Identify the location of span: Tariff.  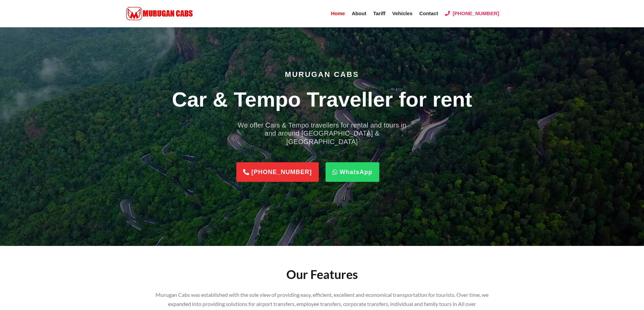
(379, 13).